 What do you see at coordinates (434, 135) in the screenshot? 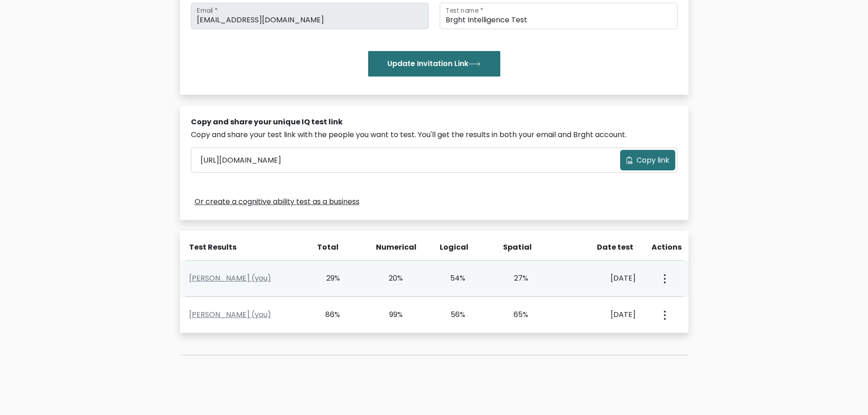
I see `div: Copy and share your test link with the people you want to test. You'll get the results in both yo...` at bounding box center [434, 135].